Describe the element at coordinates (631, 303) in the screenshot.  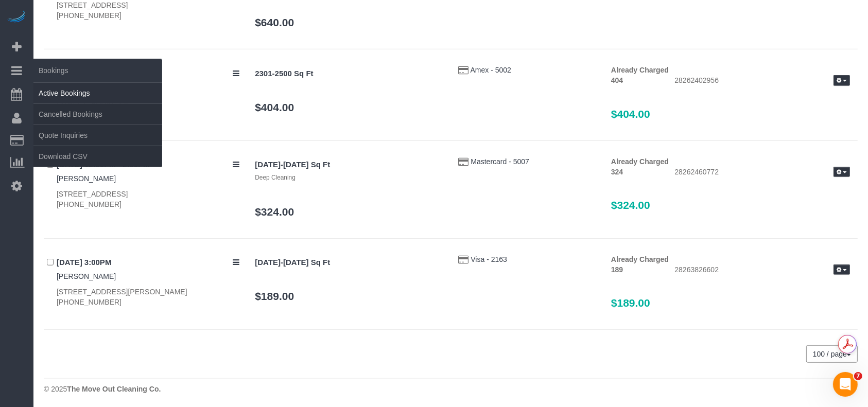
I see `span: $189.00` at that location.